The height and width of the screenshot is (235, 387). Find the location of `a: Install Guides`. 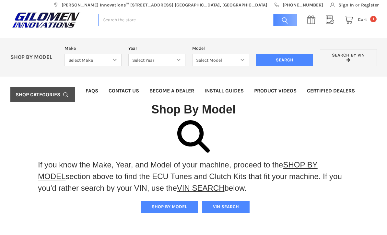

a: Install Guides is located at coordinates (224, 91).